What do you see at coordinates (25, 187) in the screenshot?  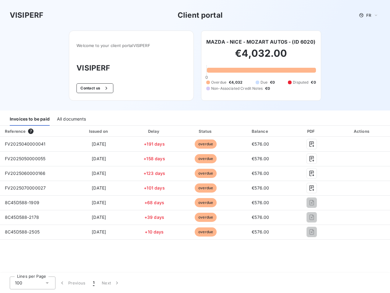 I see `span: FV2025070000027` at bounding box center [25, 187].